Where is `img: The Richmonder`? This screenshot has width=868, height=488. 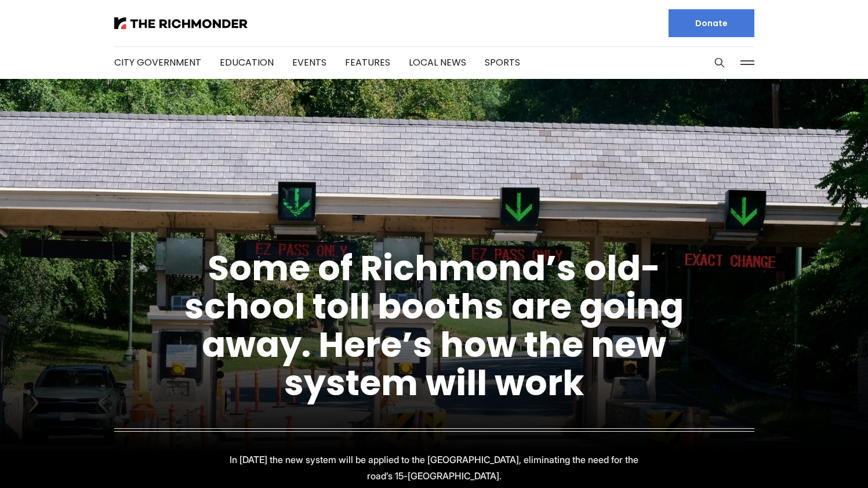
img: The Richmonder is located at coordinates (181, 23).